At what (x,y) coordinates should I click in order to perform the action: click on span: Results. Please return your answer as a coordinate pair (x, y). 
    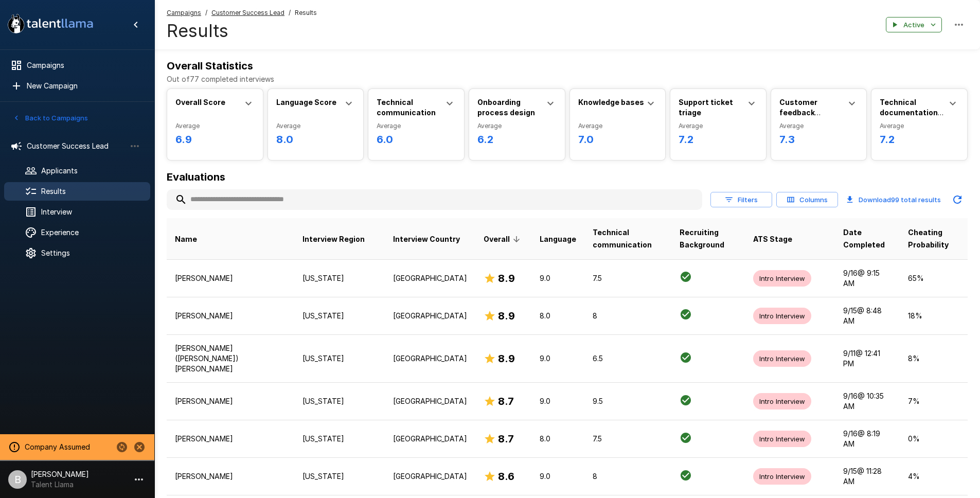
    Looking at the image, I should click on (306, 13).